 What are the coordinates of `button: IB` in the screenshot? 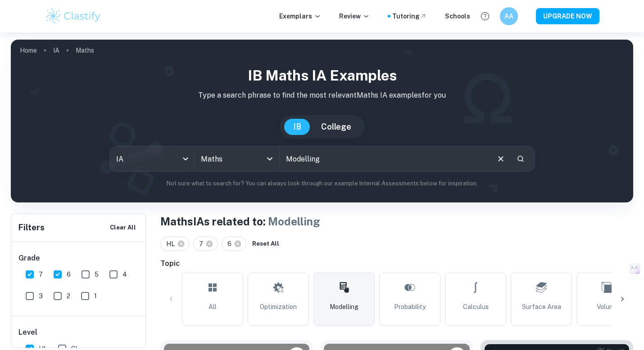 It's located at (297, 127).